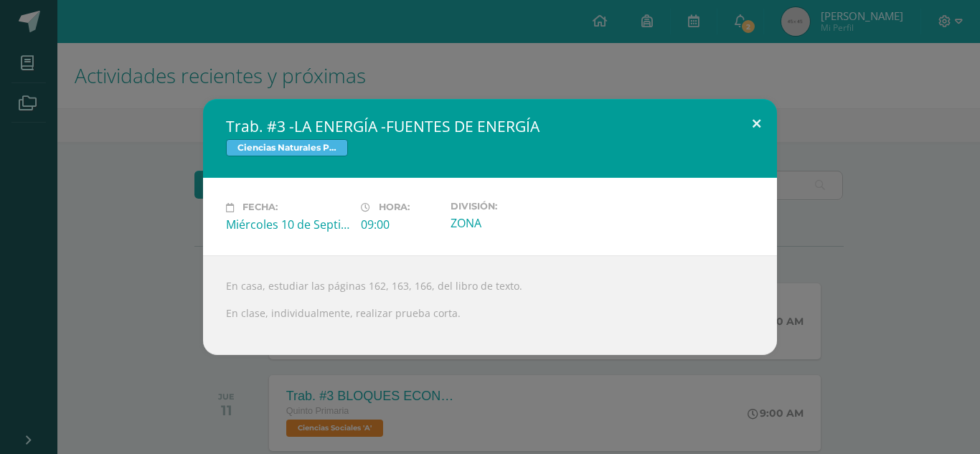 Image resolution: width=980 pixels, height=454 pixels. I want to click on span: Ciencias Naturales Productividad y Desarrollo, so click(287, 148).